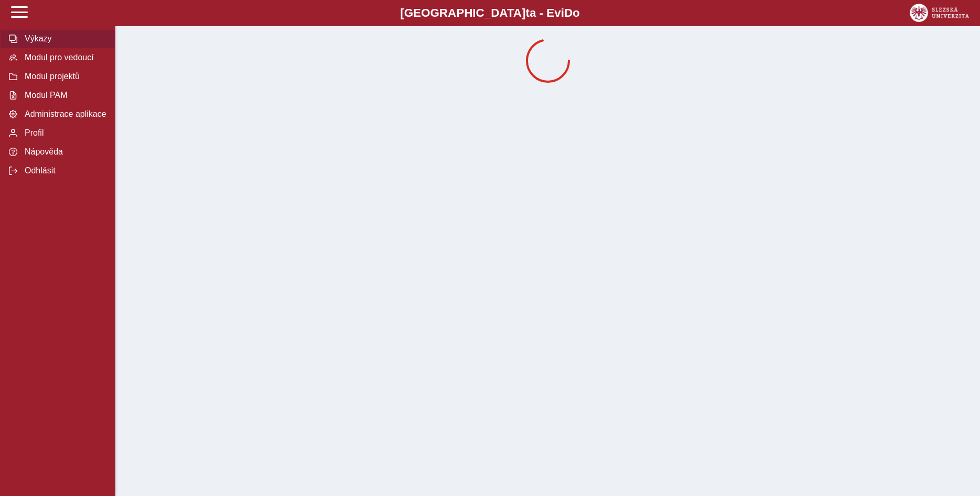  Describe the element at coordinates (64, 58) in the screenshot. I see `span: Modul pro vedoucí` at that location.